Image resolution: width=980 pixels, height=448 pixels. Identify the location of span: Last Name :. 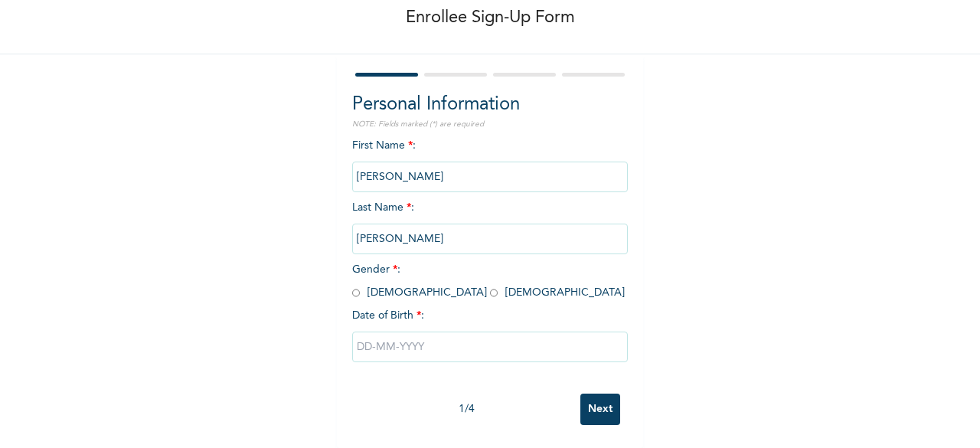
(490, 223).